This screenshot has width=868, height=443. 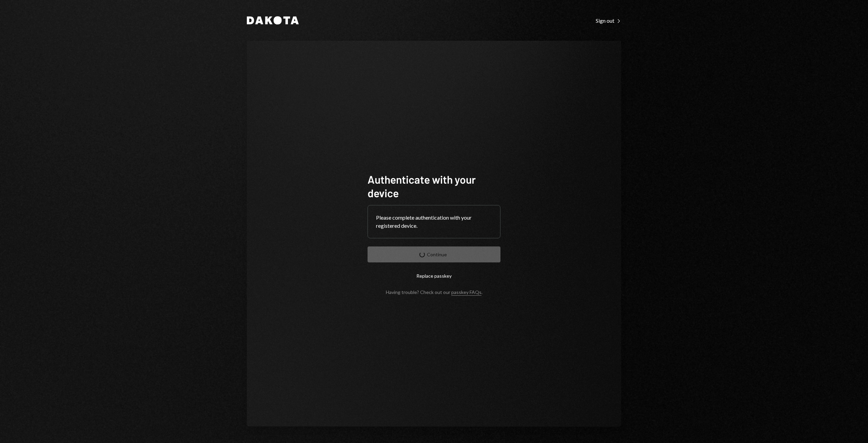 What do you see at coordinates (434, 276) in the screenshot?
I see `button: Replace passkey` at bounding box center [434, 276].